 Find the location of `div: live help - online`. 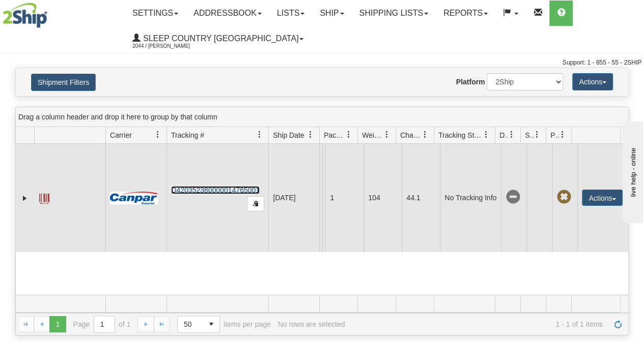

div: live help - online is located at coordinates (51, 12).